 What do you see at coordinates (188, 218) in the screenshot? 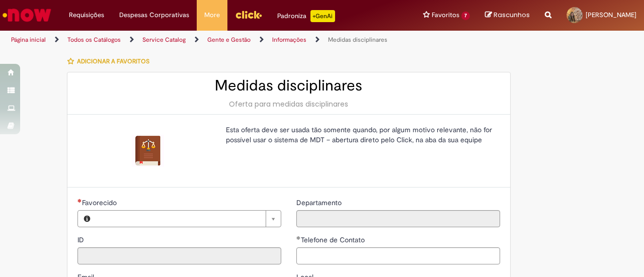
I see `a: Limpar campo Favorecido` at bounding box center [188, 218].